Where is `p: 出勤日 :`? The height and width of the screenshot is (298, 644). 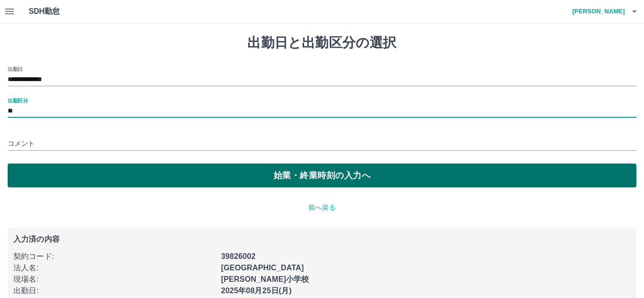 p: 出勤日 : is located at coordinates (114, 291).